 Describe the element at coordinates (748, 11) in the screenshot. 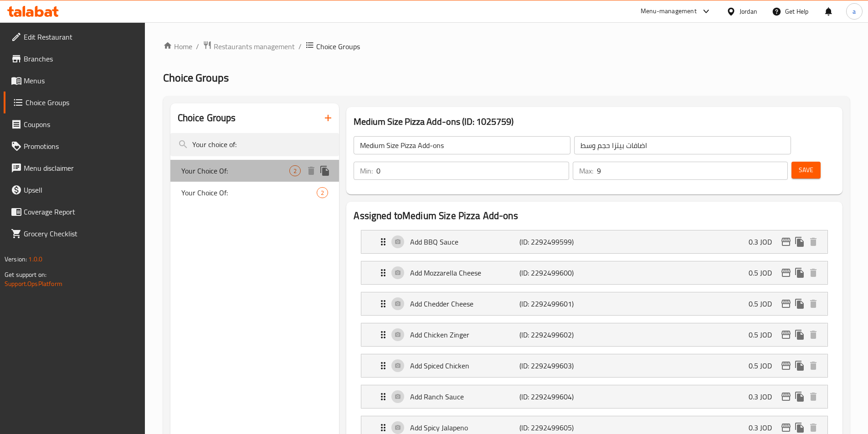

I see `div: Jordan` at that location.